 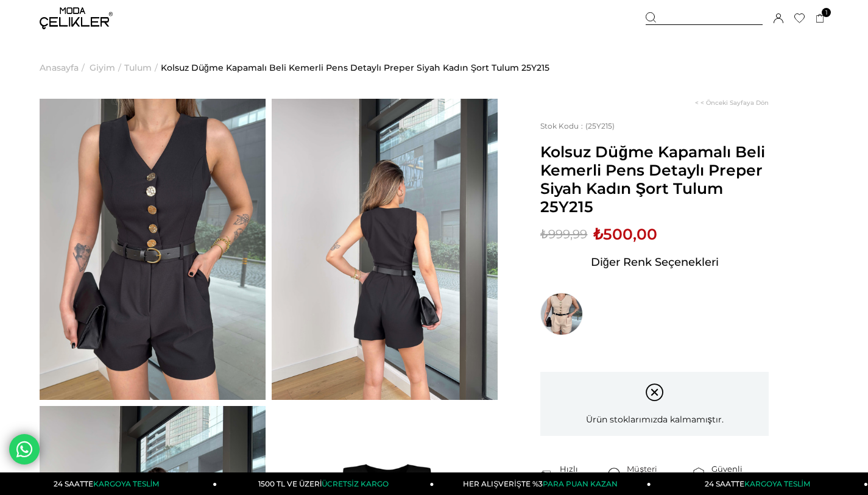 I want to click on a: < < Önceki Sayfaya Dön, so click(x=732, y=103).